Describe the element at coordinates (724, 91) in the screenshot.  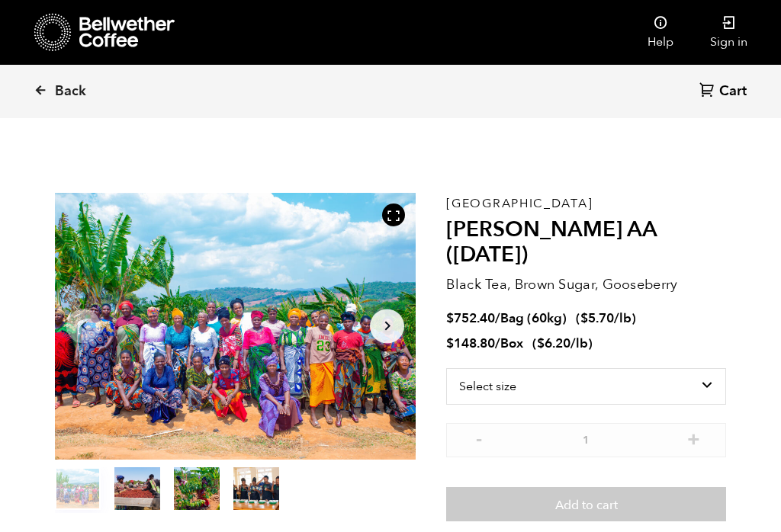
I see `a: Cart` at that location.